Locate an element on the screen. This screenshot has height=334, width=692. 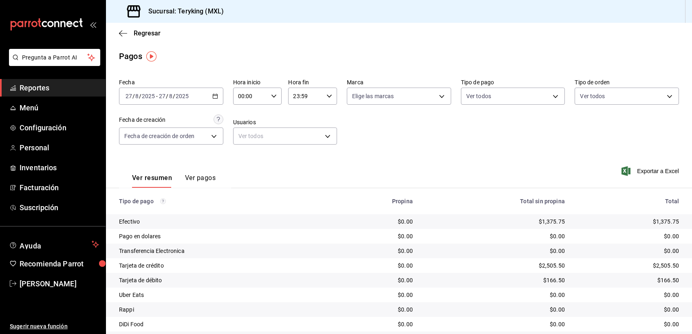
div: Ver todos is located at coordinates (285, 136).